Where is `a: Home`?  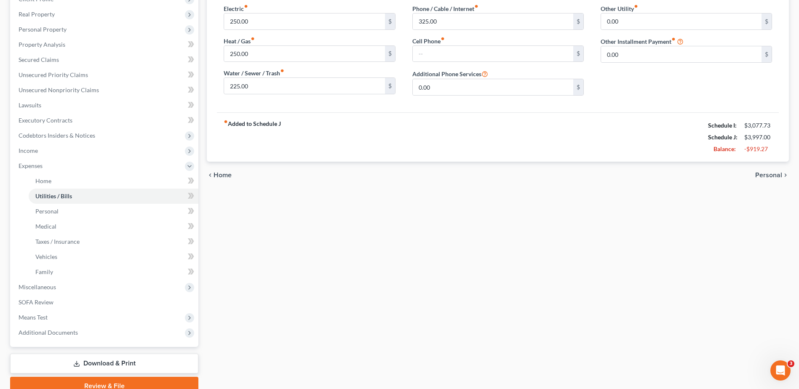
a: Home is located at coordinates (113, 181).